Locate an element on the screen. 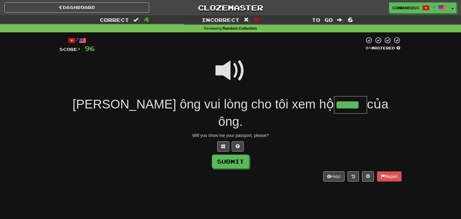  button: Submit is located at coordinates (231, 162).